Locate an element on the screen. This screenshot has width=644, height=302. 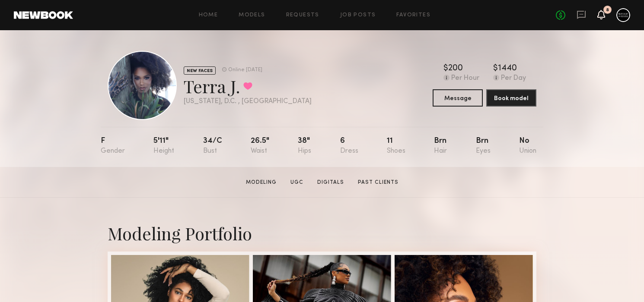
div: 8 is located at coordinates (607, 10).